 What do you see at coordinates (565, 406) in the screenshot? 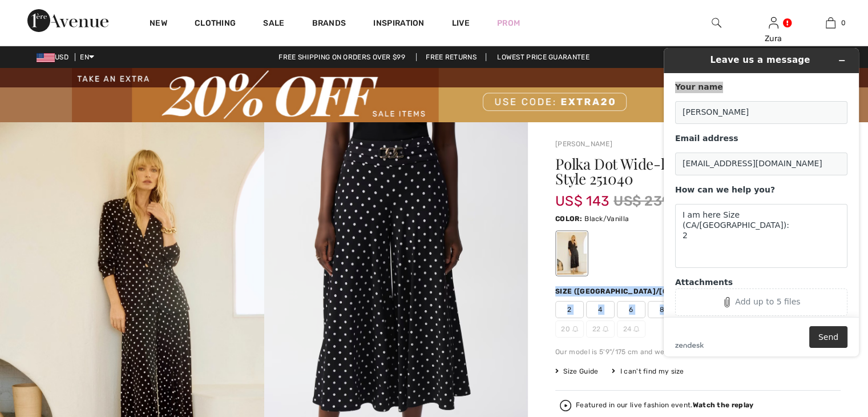
I see `img: Watch the replay` at bounding box center [565, 406].